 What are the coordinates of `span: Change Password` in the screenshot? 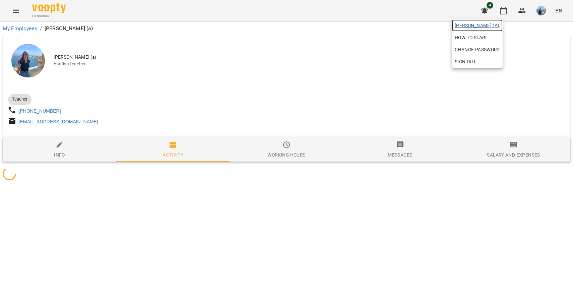 It's located at (477, 50).